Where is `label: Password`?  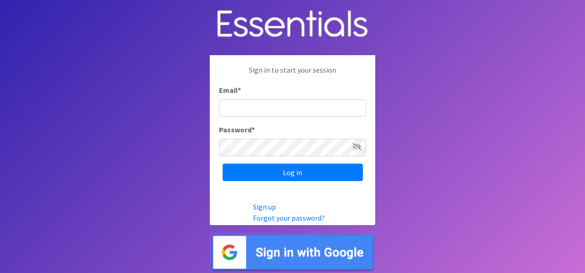 label: Password is located at coordinates (237, 130).